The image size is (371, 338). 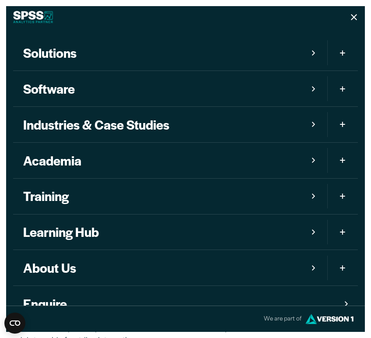 What do you see at coordinates (33, 17) in the screenshot?
I see `img: SPSS White Logo` at bounding box center [33, 17].